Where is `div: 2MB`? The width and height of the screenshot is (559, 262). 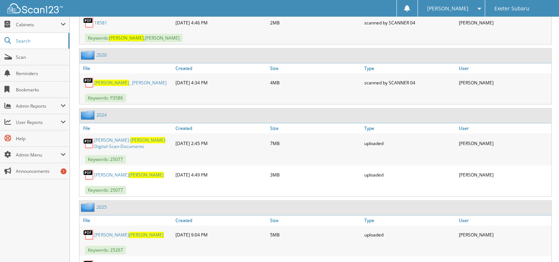 div: 2MB is located at coordinates (315, 23).